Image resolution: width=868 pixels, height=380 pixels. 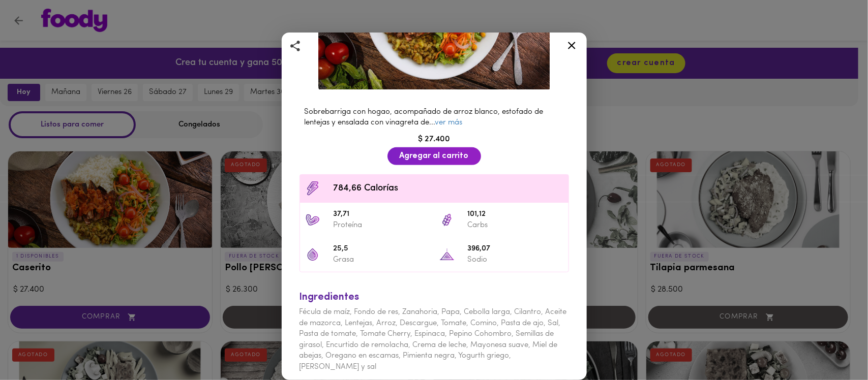 What do you see at coordinates (434, 156) in the screenshot?
I see `button: Agregar al carrito` at bounding box center [434, 156].